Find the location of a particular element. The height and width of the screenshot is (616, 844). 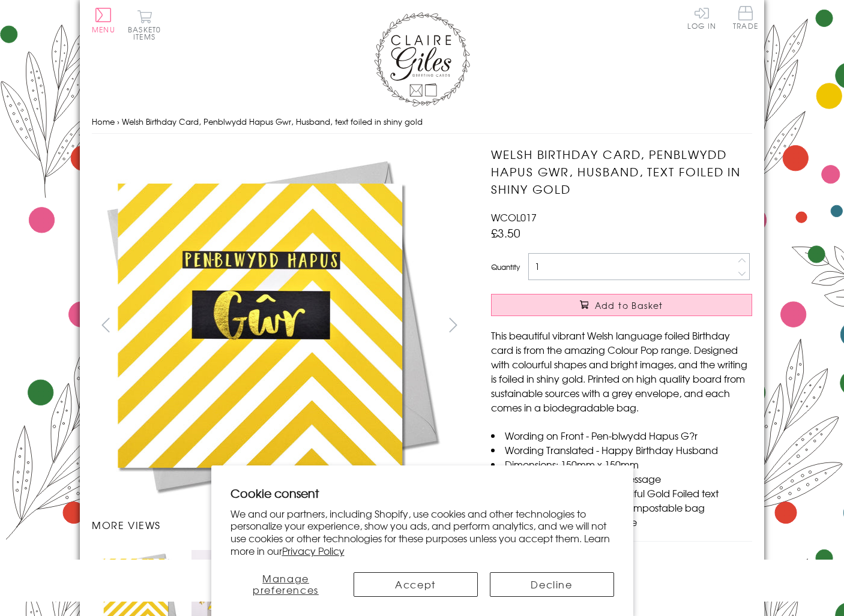

a: Log In is located at coordinates (701, 17).